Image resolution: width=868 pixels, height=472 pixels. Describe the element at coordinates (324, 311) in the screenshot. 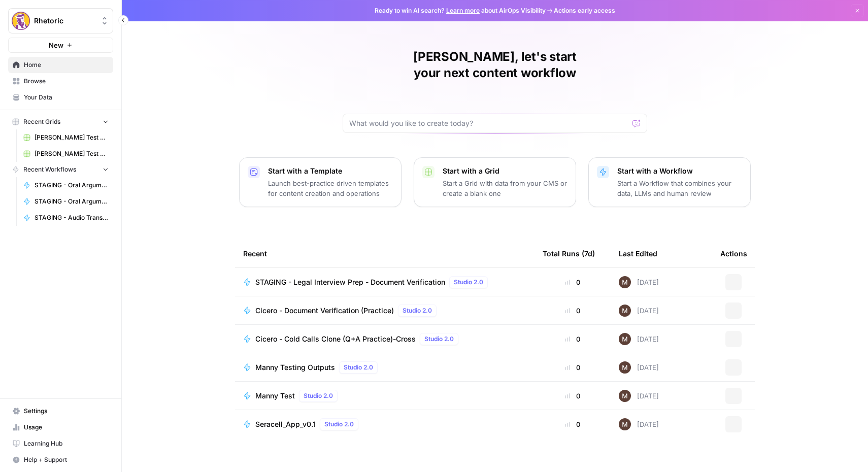

I see `span: Cicero - Document Verification (Practice)` at that location.